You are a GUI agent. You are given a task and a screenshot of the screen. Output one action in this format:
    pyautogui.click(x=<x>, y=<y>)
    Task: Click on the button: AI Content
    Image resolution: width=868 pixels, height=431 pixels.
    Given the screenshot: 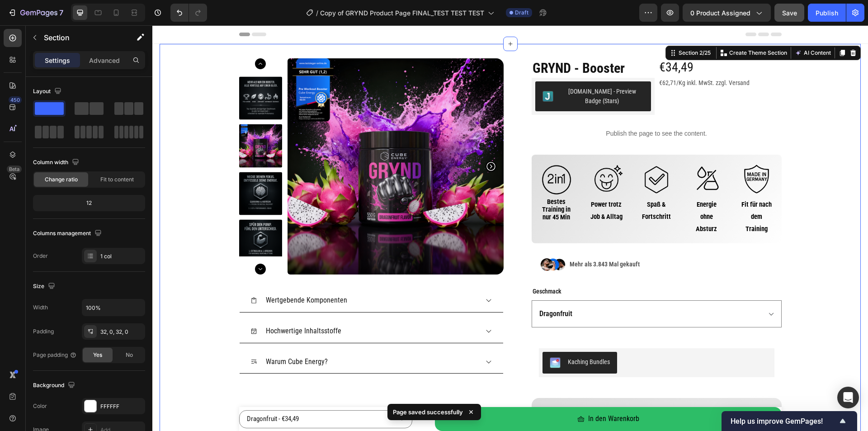 What is the action you would take?
    pyautogui.click(x=661, y=28)
    